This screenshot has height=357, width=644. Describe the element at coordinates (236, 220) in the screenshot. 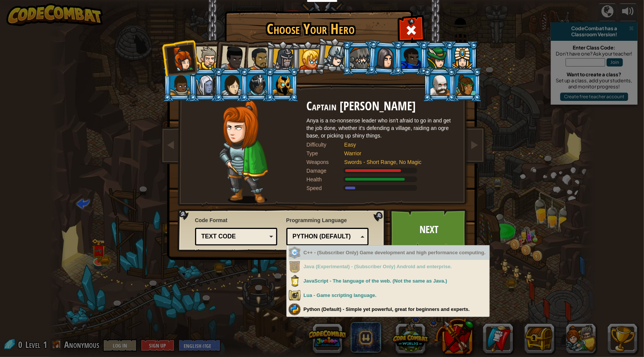

I see `span: Code Format` at that location.